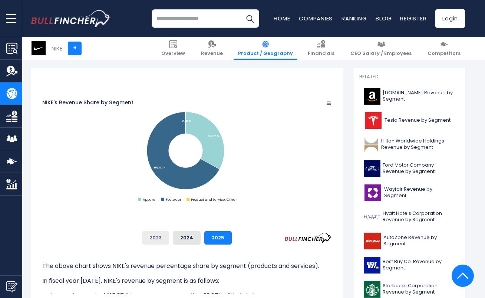  What do you see at coordinates (149, 199) in the screenshot?
I see `text: Apparel` at bounding box center [149, 199].